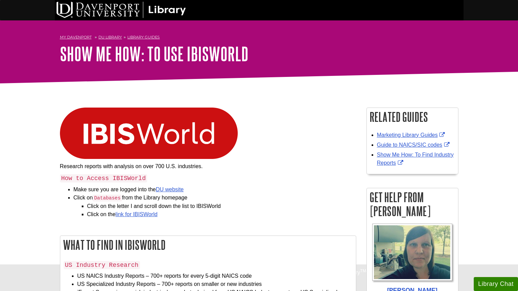 This screenshot has height=291, width=518. Describe the element at coordinates (76, 37) in the screenshot. I see `a: My Davenport` at that location.